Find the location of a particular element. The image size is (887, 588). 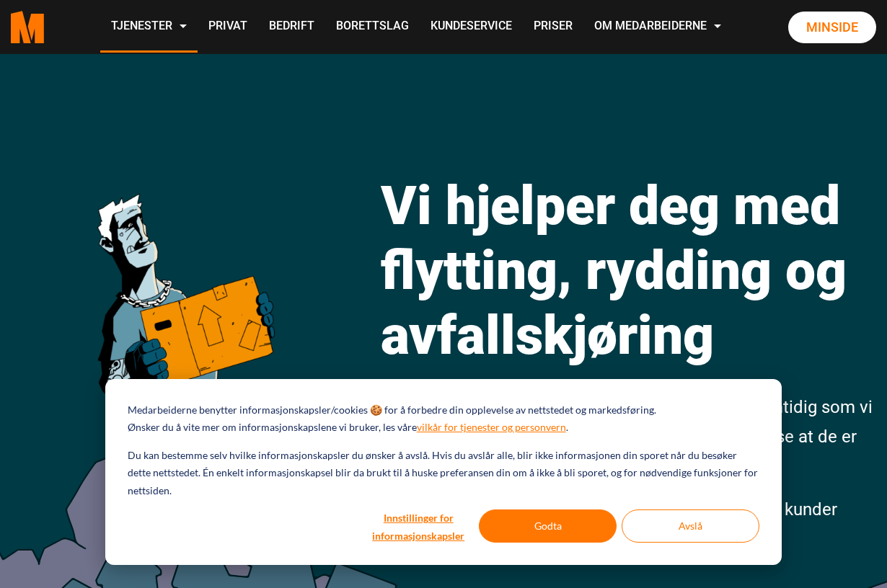

a: Privat is located at coordinates (228, 26).